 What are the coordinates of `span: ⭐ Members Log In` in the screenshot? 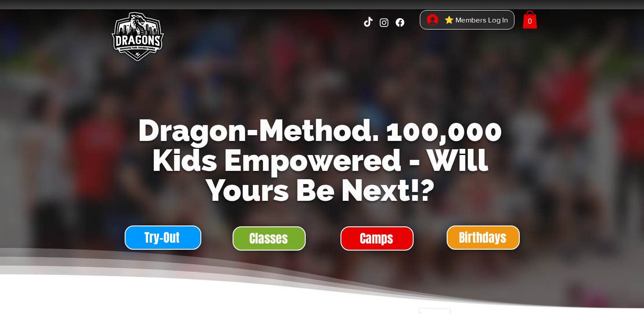 It's located at (476, 20).